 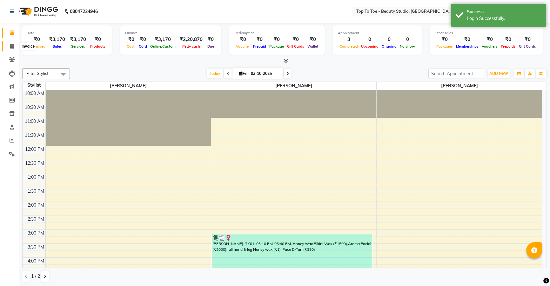 What do you see at coordinates (34, 85) in the screenshot?
I see `div: Stylist` at bounding box center [34, 85].